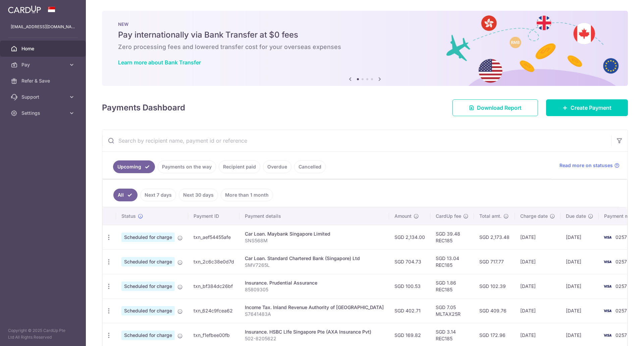 The height and width of the screenshot is (346, 644). What do you see at coordinates (214, 286) in the screenshot?
I see `td: txn_bf384dc26bf` at bounding box center [214, 286].